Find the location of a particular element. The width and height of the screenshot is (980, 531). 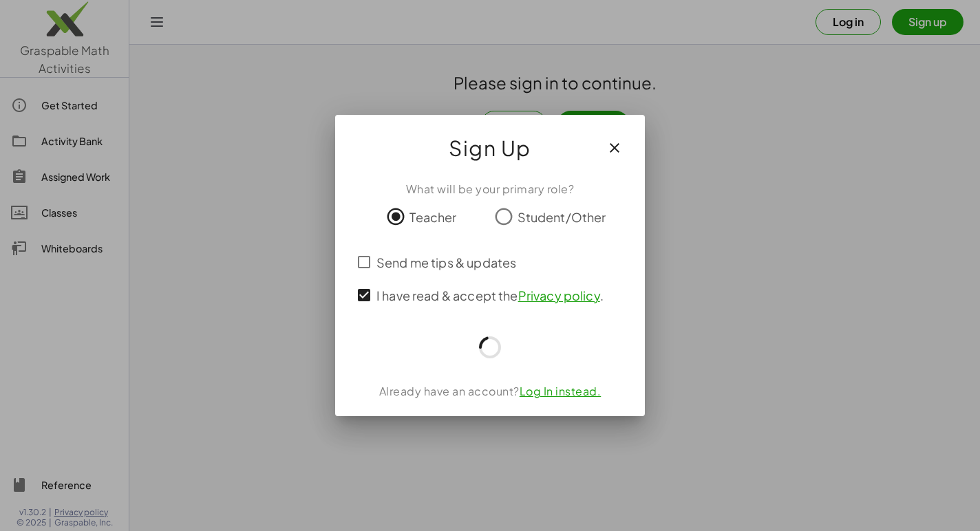

span: Sign Up is located at coordinates (490, 148).